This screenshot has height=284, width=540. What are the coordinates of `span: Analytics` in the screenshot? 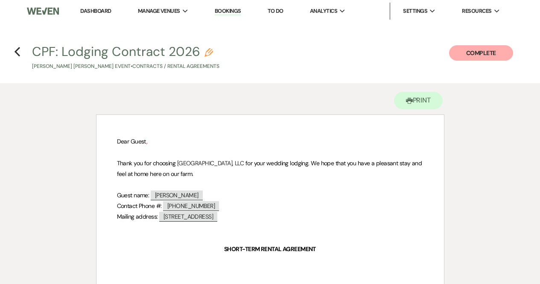 It's located at (323, 11).